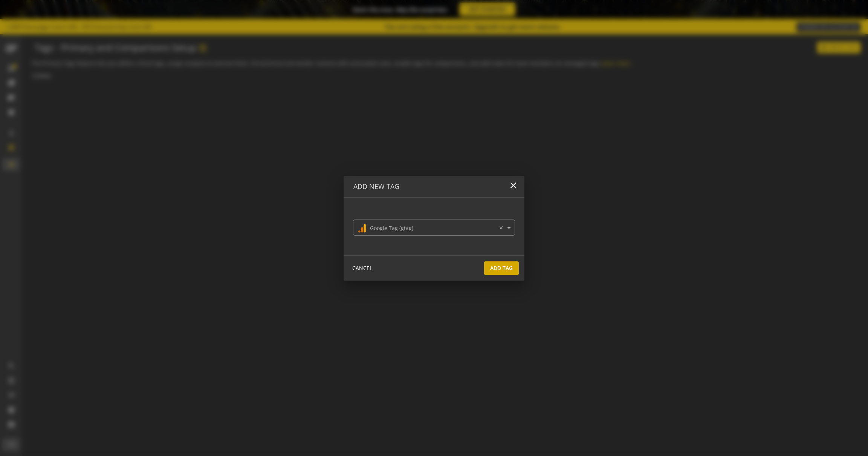  I want to click on mat-icon: close, so click(513, 185).